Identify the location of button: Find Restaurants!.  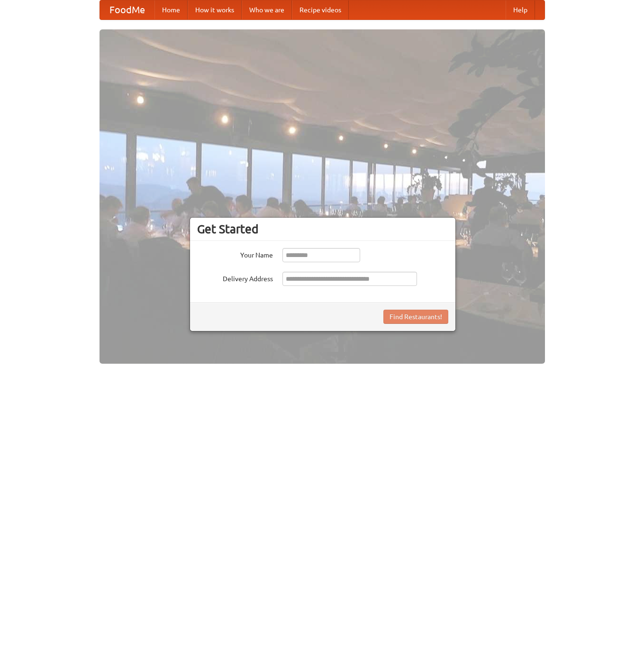
(416, 317).